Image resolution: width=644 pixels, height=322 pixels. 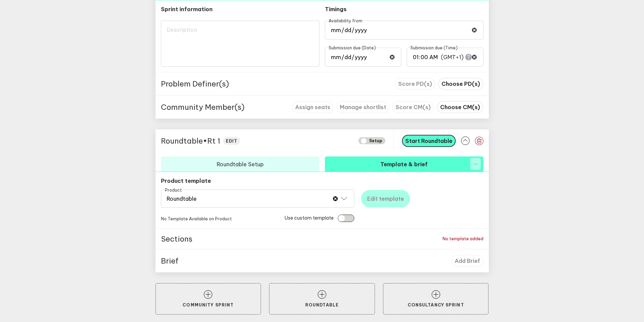 I want to click on button: Consultancy Sprint, so click(x=436, y=299).